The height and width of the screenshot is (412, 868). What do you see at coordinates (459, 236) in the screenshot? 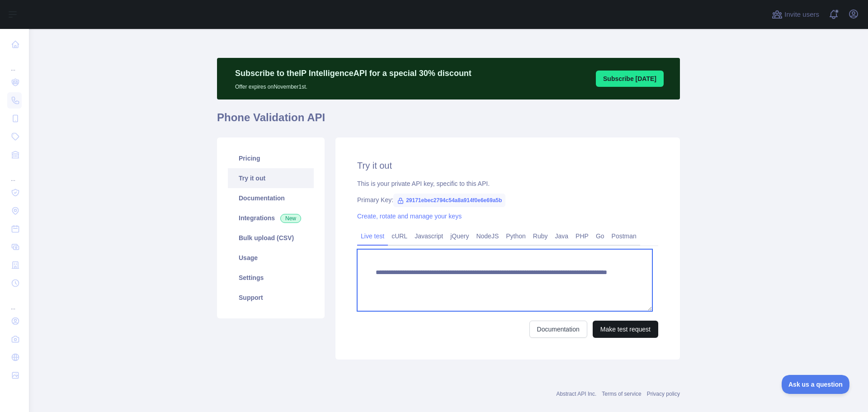
I see `a: jQuery` at bounding box center [459, 236].